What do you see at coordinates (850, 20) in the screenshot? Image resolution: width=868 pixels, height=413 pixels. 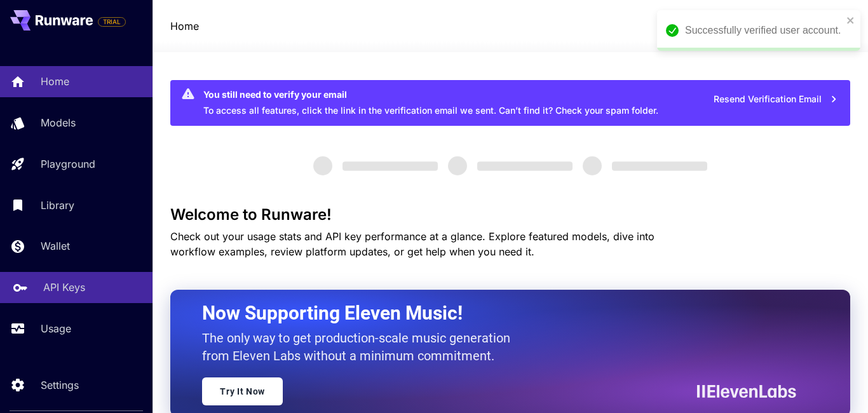 I see `button: close` at bounding box center [850, 20].